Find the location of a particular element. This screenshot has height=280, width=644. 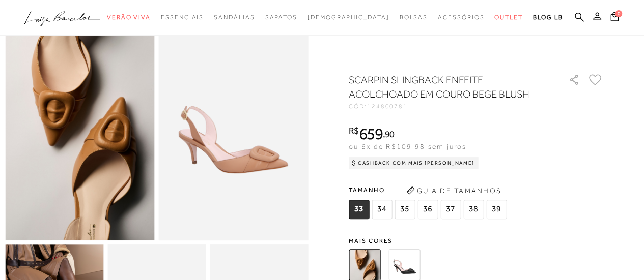

span: 34 is located at coordinates (382, 209).